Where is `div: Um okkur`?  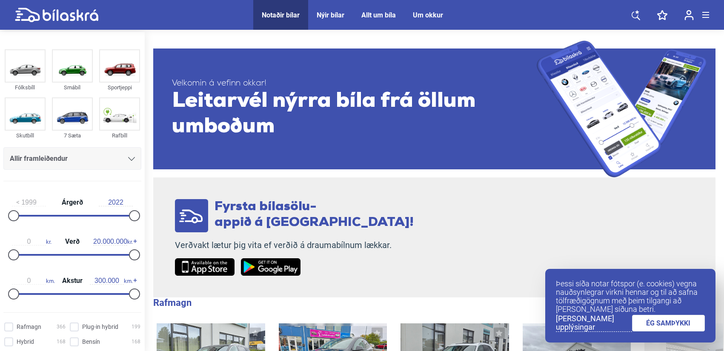 div: Um okkur is located at coordinates (428, 15).